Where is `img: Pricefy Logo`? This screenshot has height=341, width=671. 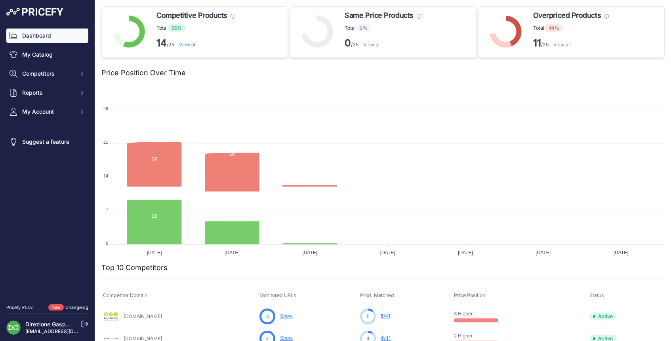
img: Pricefy Logo is located at coordinates (35, 12).